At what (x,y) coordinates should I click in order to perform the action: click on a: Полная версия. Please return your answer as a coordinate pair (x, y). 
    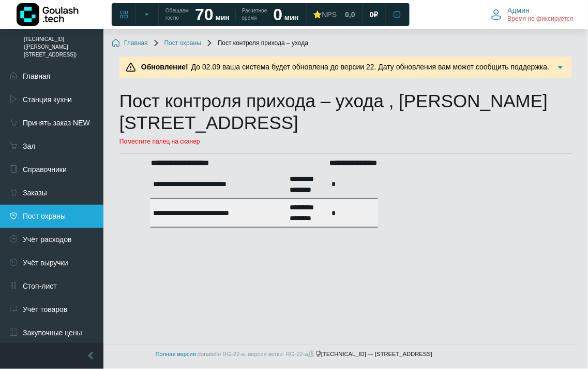
    Looking at the image, I should click on (176, 354).